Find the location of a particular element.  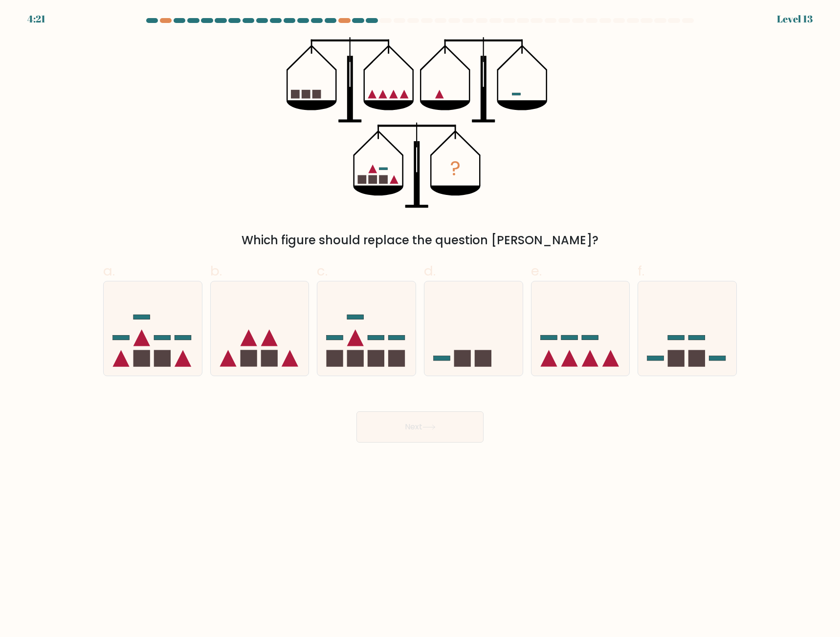

span: c. is located at coordinates (322, 270).